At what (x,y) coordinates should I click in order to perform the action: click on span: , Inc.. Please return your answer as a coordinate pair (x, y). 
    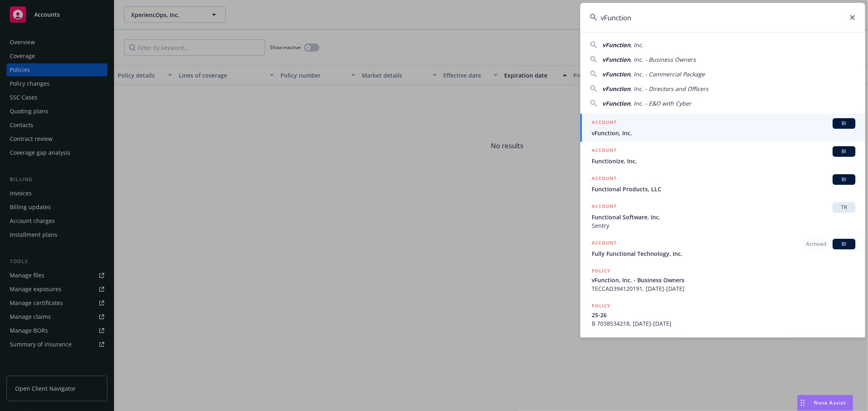
    Looking at the image, I should click on (637, 44).